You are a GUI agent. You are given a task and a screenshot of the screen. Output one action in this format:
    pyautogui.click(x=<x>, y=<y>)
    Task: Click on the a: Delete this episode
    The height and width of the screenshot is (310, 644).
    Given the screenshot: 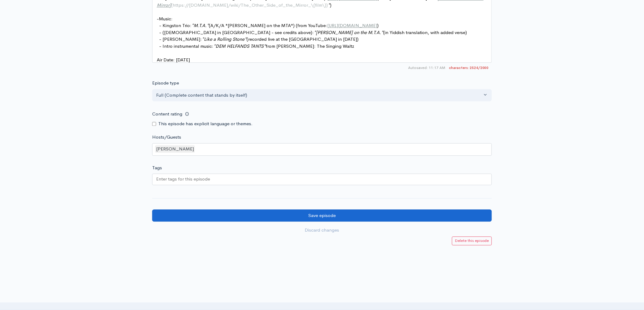 What is the action you would take?
    pyautogui.click(x=472, y=241)
    